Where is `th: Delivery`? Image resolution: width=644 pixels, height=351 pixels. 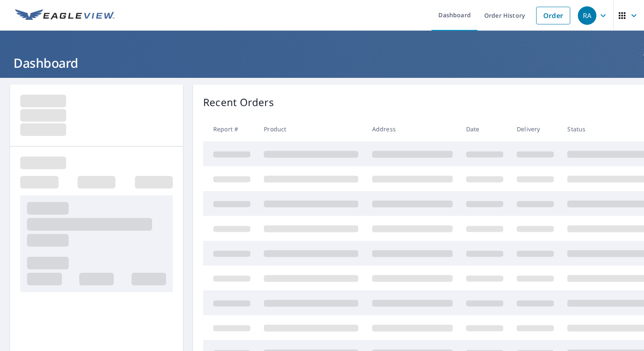
th: Delivery is located at coordinates (535, 129).